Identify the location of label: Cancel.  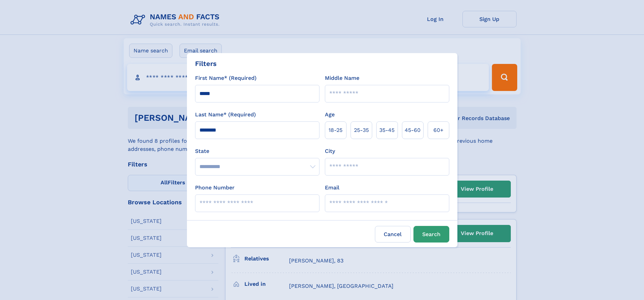
(393, 234).